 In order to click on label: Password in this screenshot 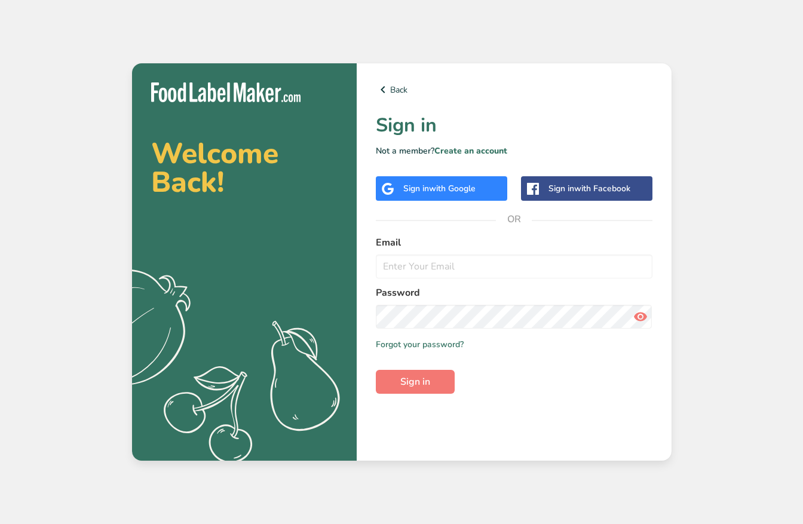, I will do `click(514, 293)`.